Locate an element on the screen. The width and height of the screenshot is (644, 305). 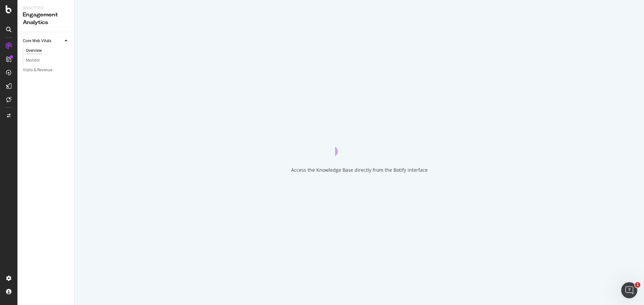
div: Overview is located at coordinates (34, 51).